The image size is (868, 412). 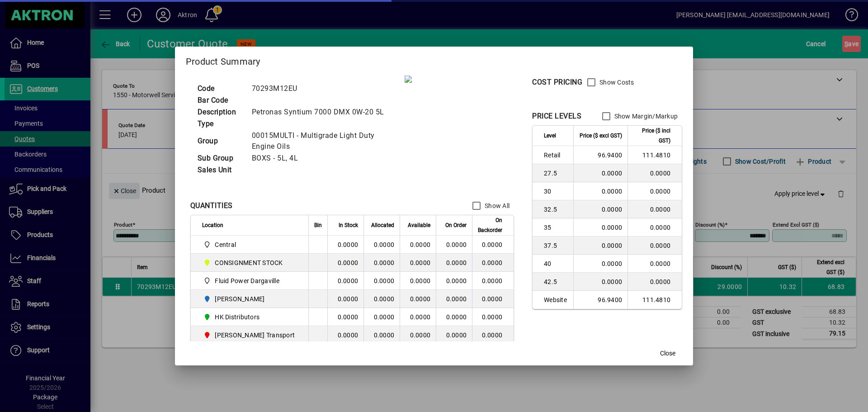 I want to click on span: On Order, so click(x=455, y=225).